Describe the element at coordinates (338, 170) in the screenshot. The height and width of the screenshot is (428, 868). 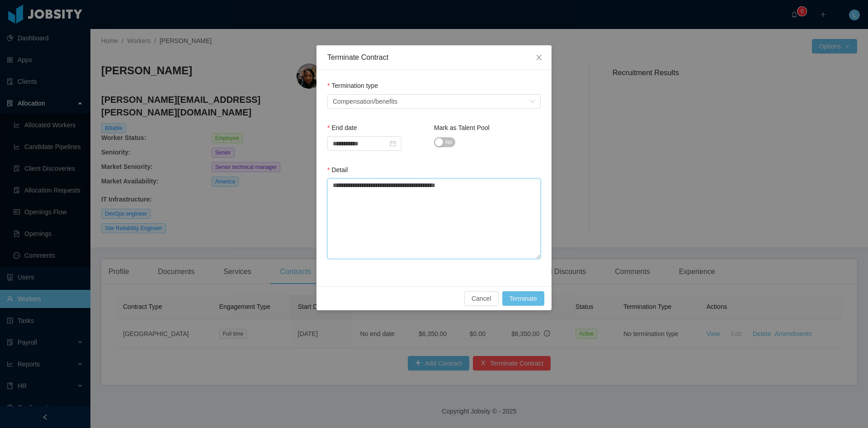
I see `label: Detail` at that location.